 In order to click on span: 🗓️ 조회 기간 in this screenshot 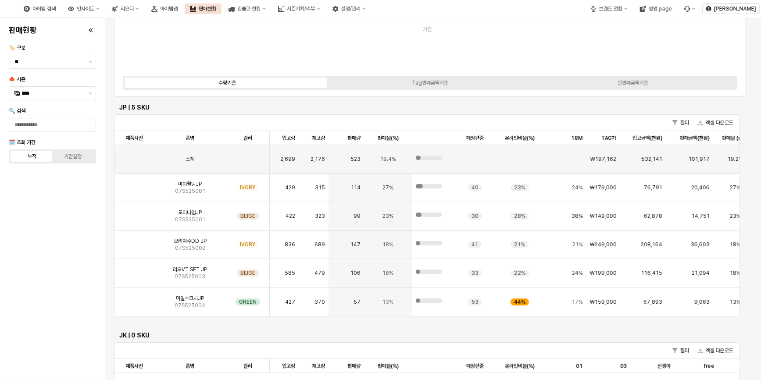, I will do `click(22, 142)`.